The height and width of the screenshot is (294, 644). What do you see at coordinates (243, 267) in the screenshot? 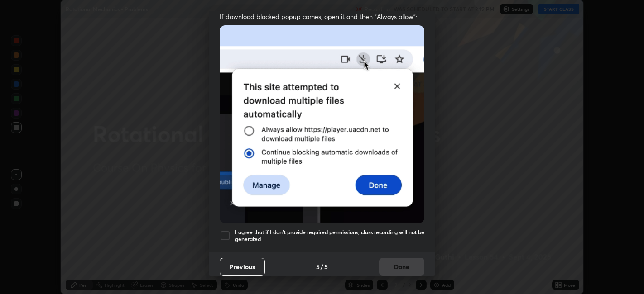
I see `button: Previous` at bounding box center [243, 267].